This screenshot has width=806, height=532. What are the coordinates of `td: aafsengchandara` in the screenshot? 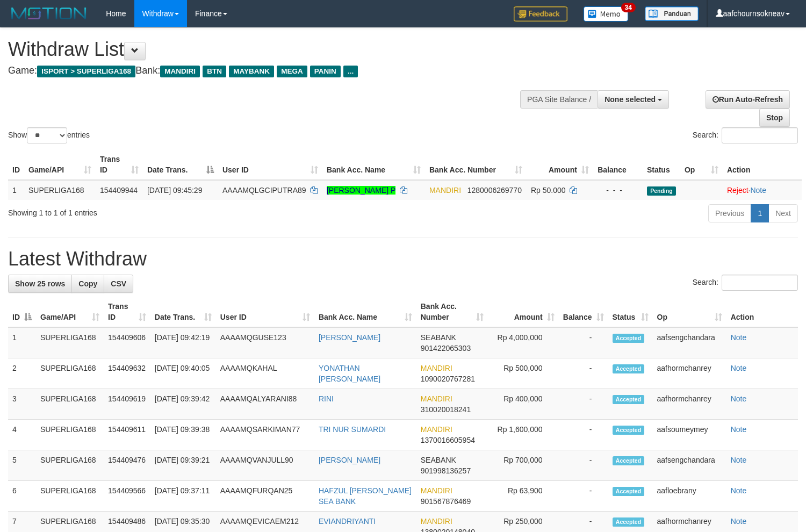 It's located at (689, 465).